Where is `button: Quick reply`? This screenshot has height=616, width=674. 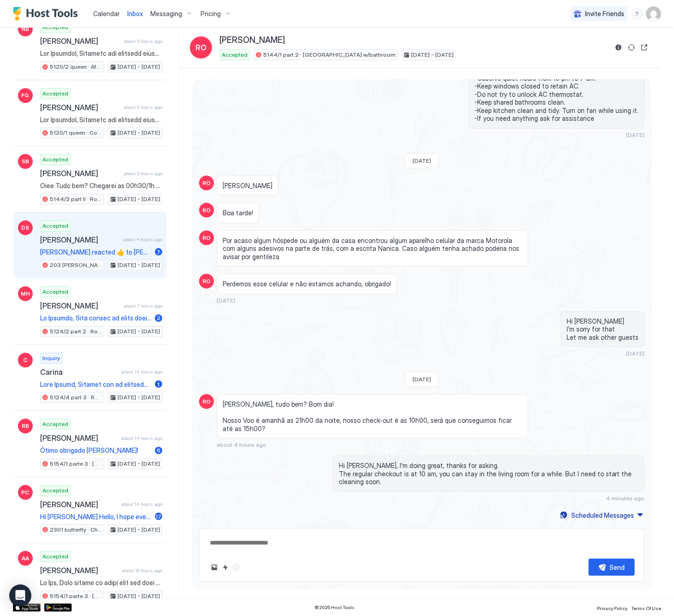
button: Quick reply is located at coordinates (225, 567).